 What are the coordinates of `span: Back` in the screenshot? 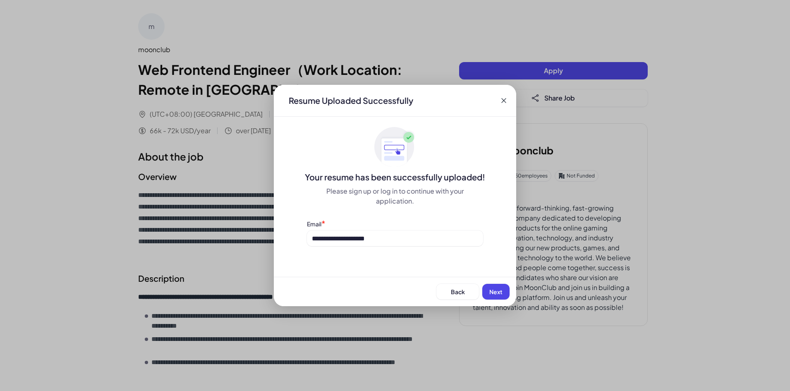 It's located at (458, 292).